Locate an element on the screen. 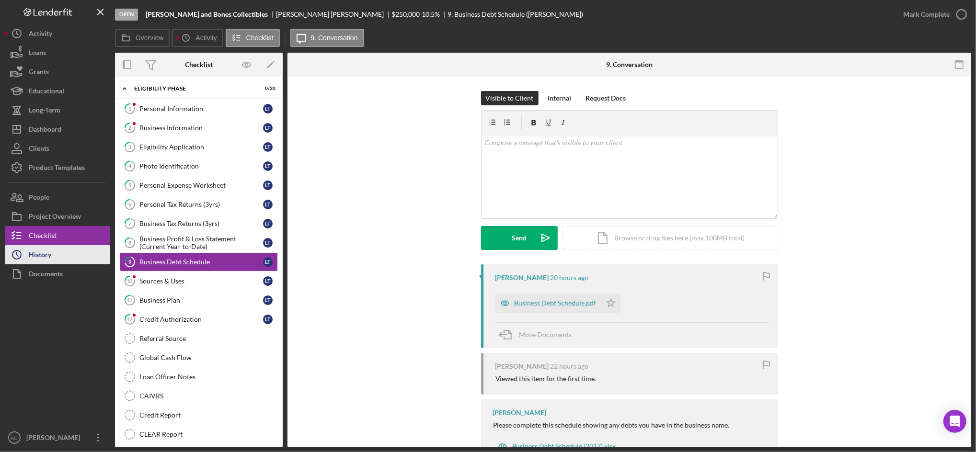  a: Clients is located at coordinates (57, 148).